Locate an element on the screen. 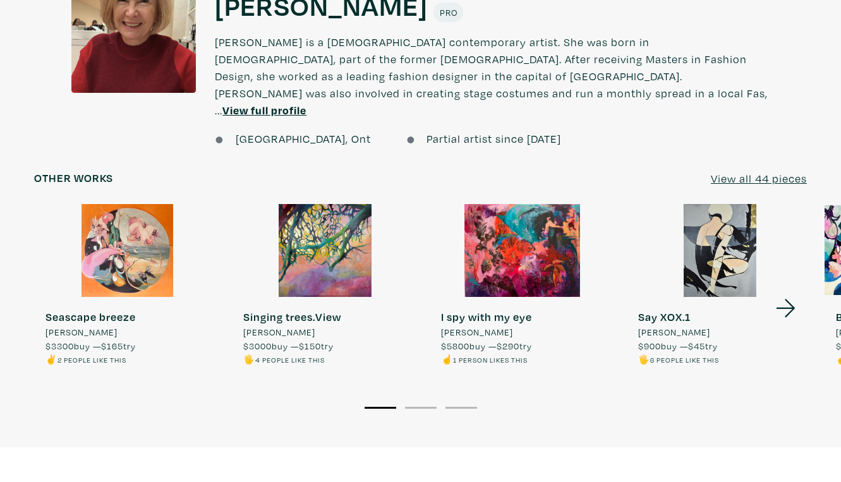  small: 6 people like this is located at coordinates (685, 360).